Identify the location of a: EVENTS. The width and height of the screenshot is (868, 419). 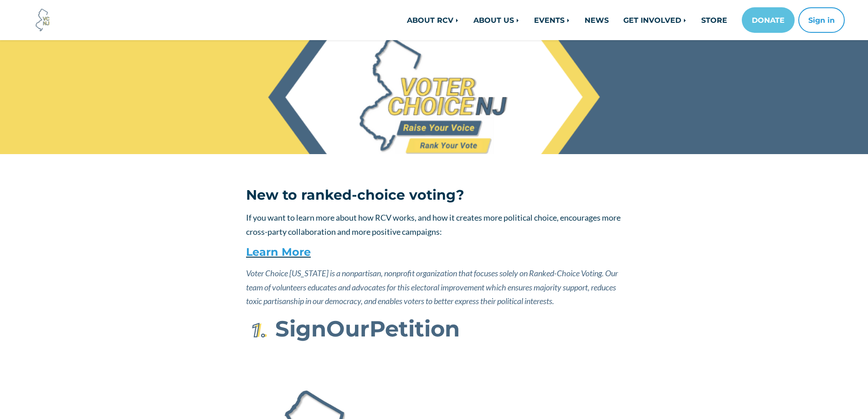
(552, 20).